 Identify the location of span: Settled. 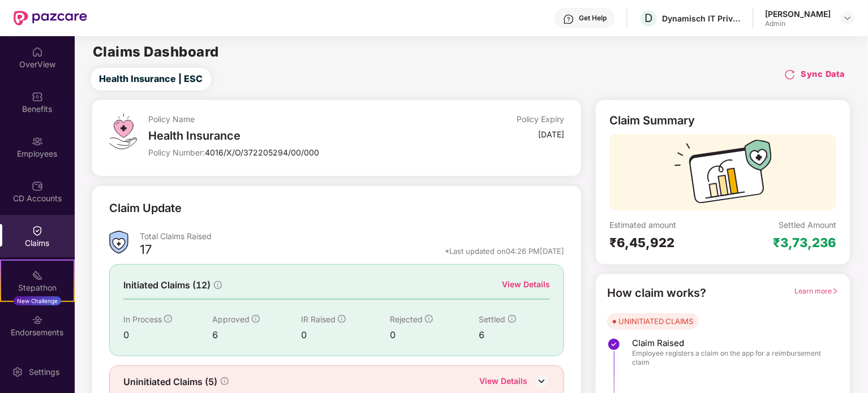
(492, 319).